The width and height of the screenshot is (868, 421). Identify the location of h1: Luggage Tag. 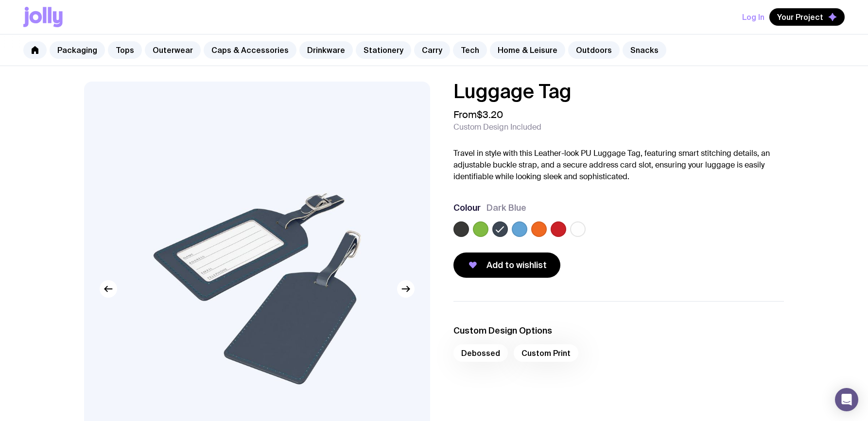
(619, 91).